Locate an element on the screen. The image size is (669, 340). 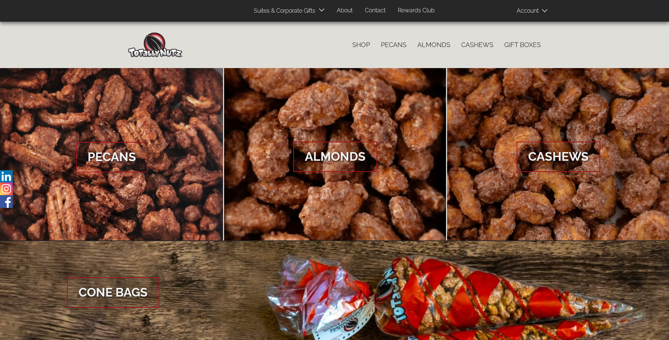
a: Contact is located at coordinates (375, 10).